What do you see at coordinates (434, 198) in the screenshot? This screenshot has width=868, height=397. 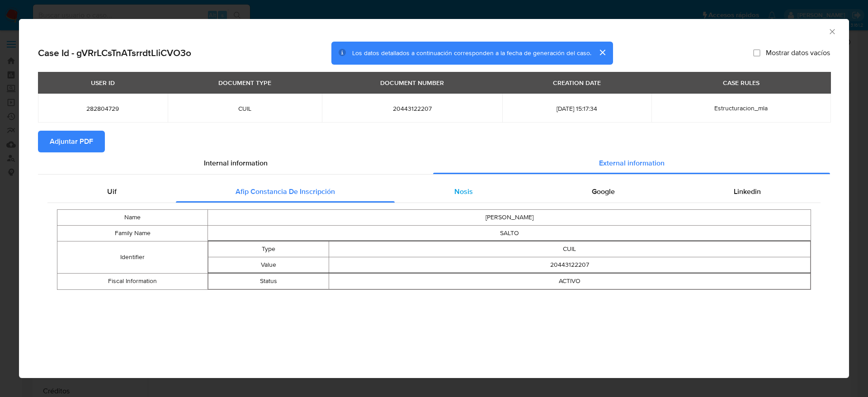 I see `div: closure-recommendation-modal` at bounding box center [434, 198].